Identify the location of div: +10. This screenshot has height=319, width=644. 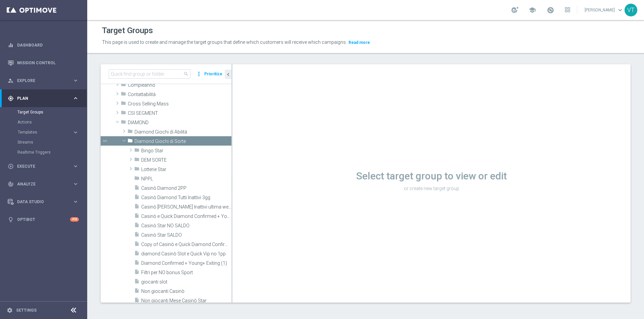
(74, 220).